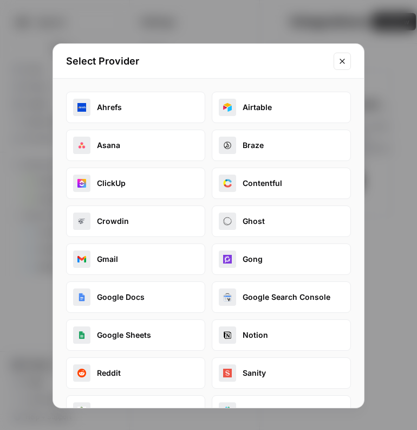 Image resolution: width=417 pixels, height=430 pixels. I want to click on button: google_search_consoleGoogle Search Console, so click(281, 297).